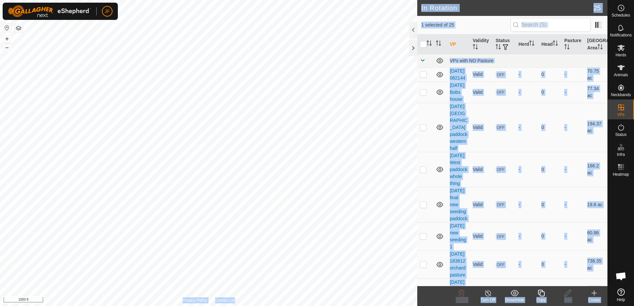 This screenshot has width=634, height=306. I want to click on span: Neckbands, so click(621, 95).